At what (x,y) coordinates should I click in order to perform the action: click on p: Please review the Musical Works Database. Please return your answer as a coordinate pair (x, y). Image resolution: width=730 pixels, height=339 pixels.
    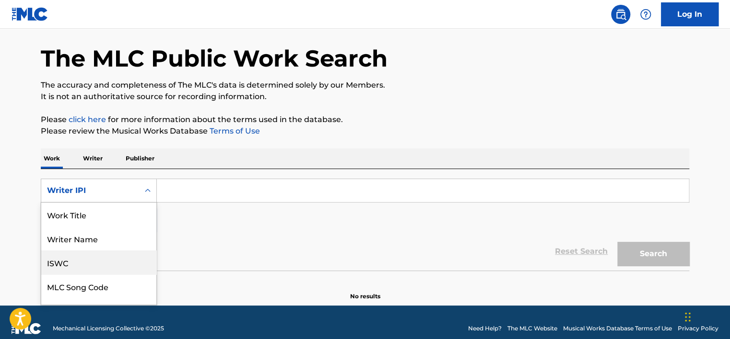
    Looking at the image, I should click on (365, 131).